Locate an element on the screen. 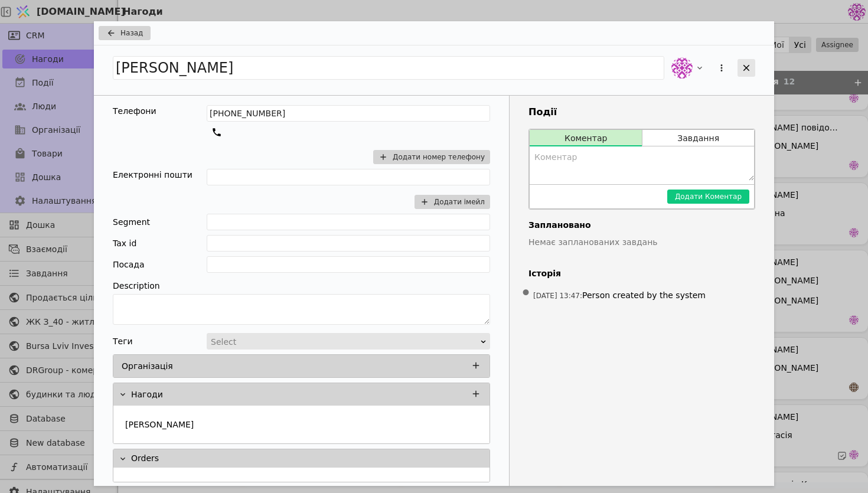 Image resolution: width=868 pixels, height=493 pixels. button: Додати Коментар is located at coordinates (708, 196).